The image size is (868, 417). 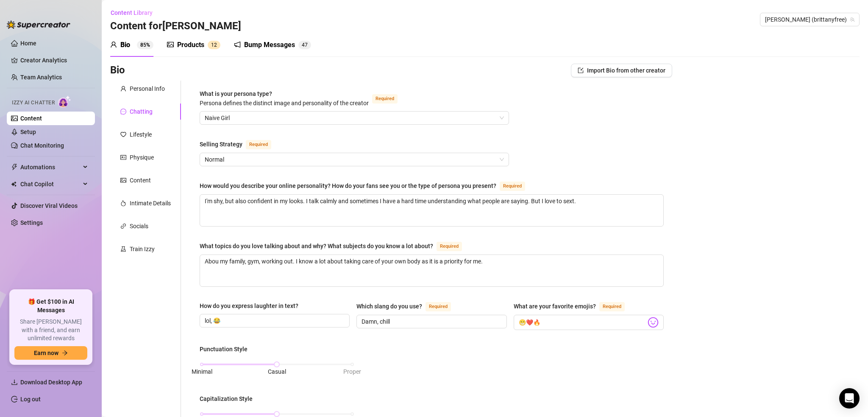 What do you see at coordinates (303, 45) in the screenshot?
I see `span: 4` at bounding box center [303, 45].